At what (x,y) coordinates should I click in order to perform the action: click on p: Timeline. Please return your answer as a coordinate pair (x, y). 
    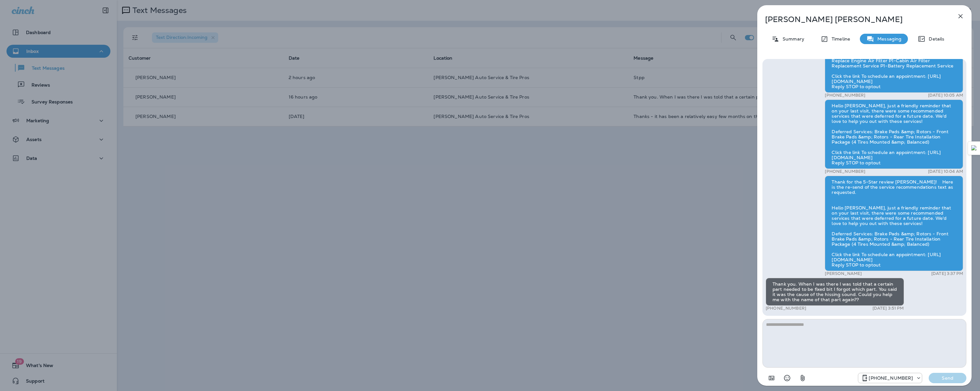
    Looking at the image, I should click on (839, 39).